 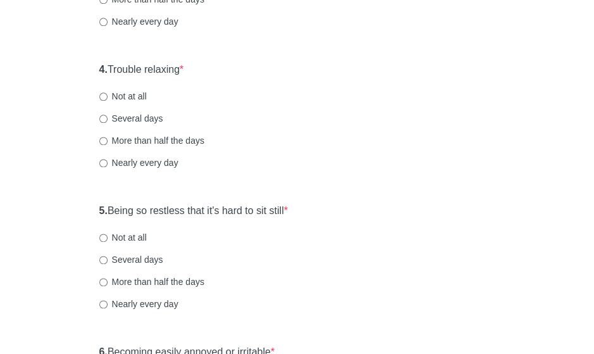 I want to click on label: Being so restless that it's hard to sit still, so click(x=194, y=211).